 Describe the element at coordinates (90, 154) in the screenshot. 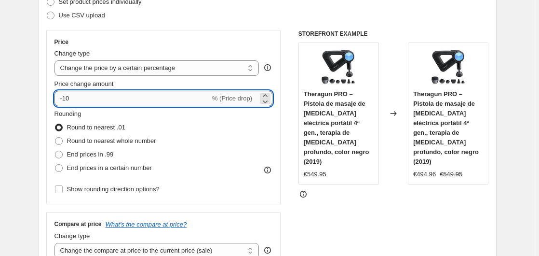

I see `span: End prices in .99` at that location.